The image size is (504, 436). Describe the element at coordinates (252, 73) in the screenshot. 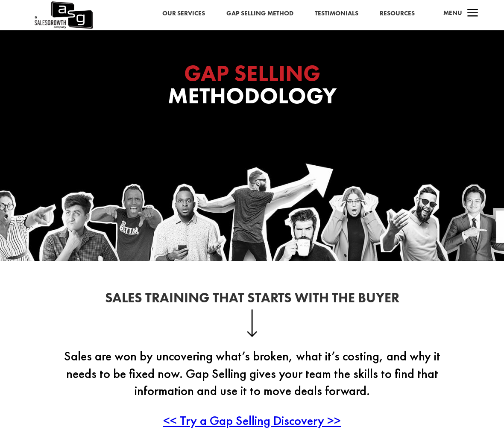

I see `span: GAP SELLING` at that location.